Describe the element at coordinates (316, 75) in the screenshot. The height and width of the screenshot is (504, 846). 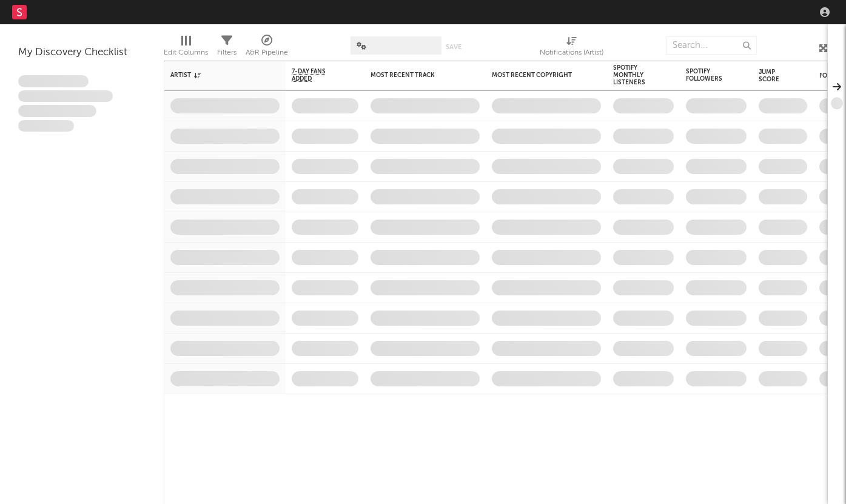
I see `span: 7-Day Fans Added` at that location.